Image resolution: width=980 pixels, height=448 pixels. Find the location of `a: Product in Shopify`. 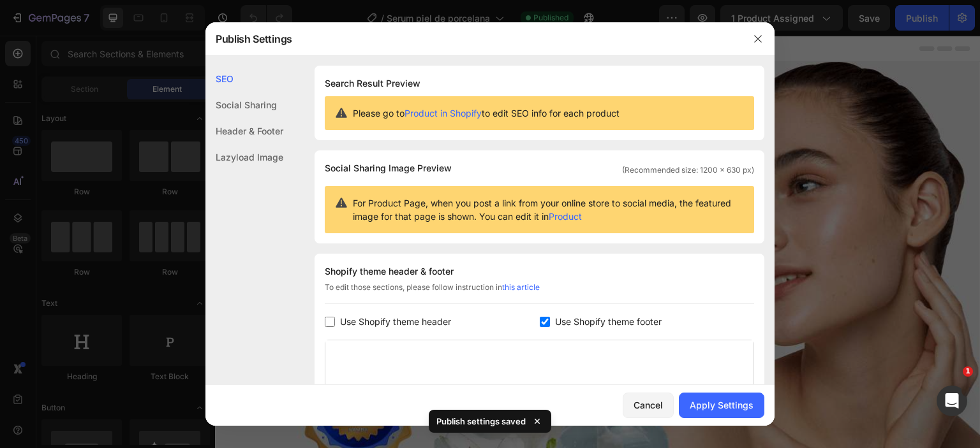

a: Product in Shopify is located at coordinates (443, 113).